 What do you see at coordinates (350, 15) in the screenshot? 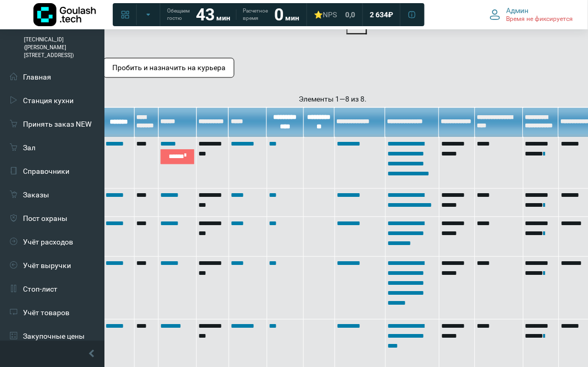
I see `span: 0,0` at bounding box center [350, 15].